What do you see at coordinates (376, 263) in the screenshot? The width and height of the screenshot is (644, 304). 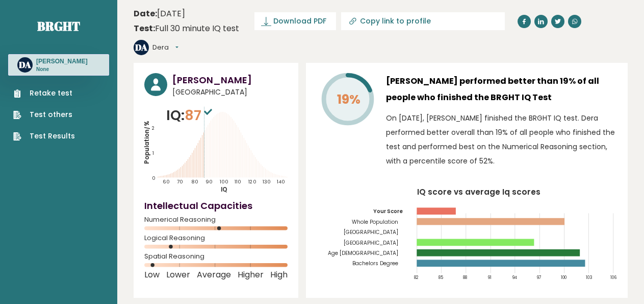 I see `tspan: Bachelors Degree` at bounding box center [376, 263].